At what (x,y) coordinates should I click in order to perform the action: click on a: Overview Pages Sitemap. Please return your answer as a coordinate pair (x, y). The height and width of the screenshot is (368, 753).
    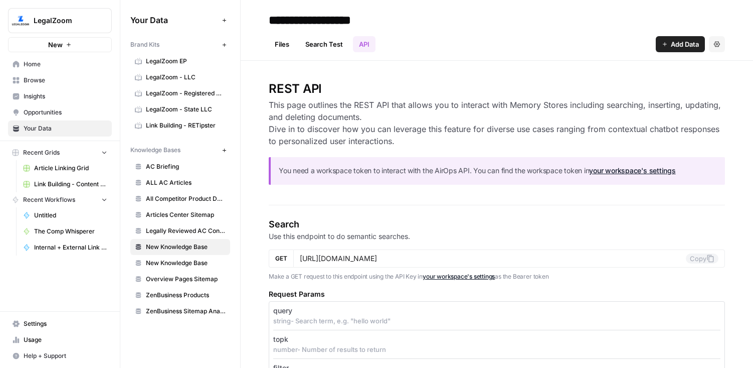
    Looking at the image, I should click on (180, 279).